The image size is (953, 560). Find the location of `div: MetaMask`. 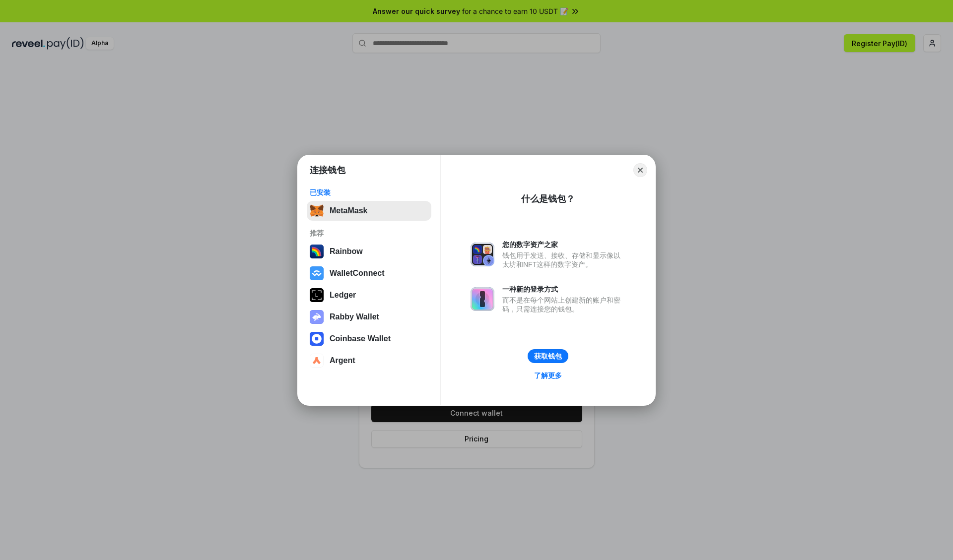

div: MetaMask is located at coordinates (348, 211).